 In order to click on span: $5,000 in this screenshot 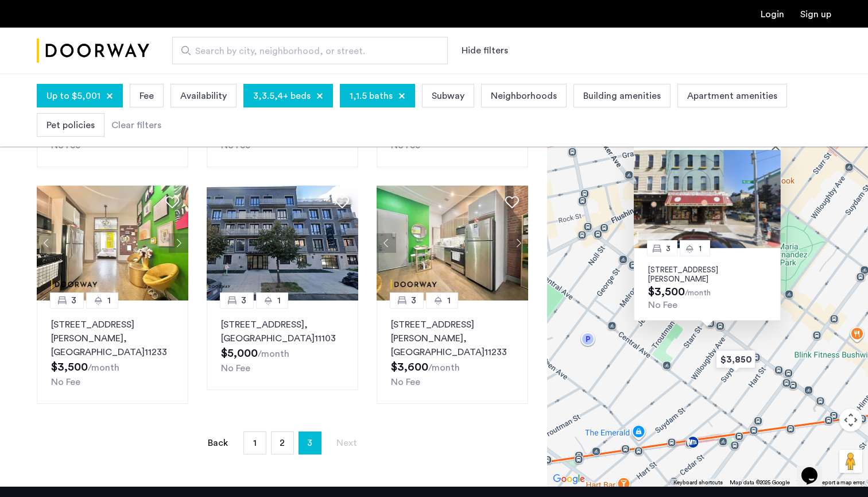, I will do `click(240, 353)`.